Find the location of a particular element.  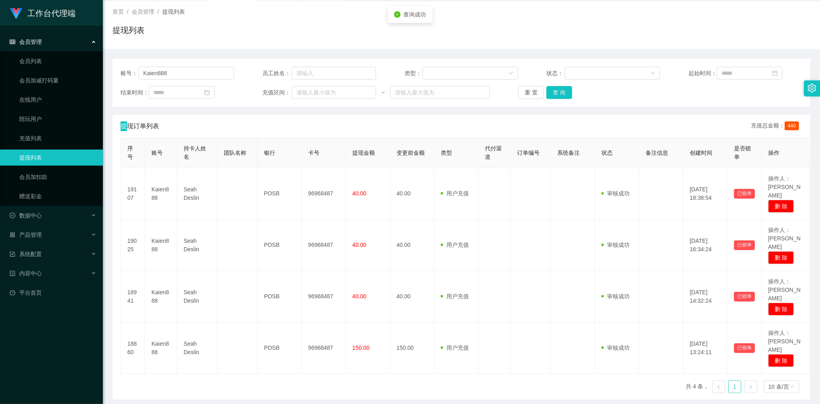

i: 图标: left is located at coordinates (719, 387).